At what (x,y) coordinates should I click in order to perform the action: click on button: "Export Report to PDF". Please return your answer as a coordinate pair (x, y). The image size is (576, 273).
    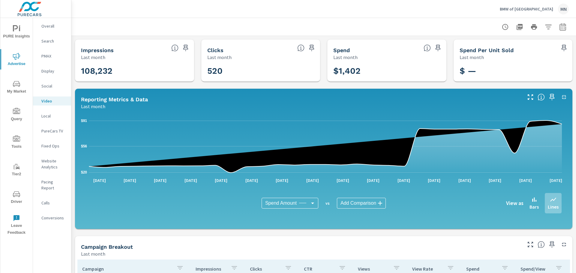
    Looking at the image, I should click on (520, 27).